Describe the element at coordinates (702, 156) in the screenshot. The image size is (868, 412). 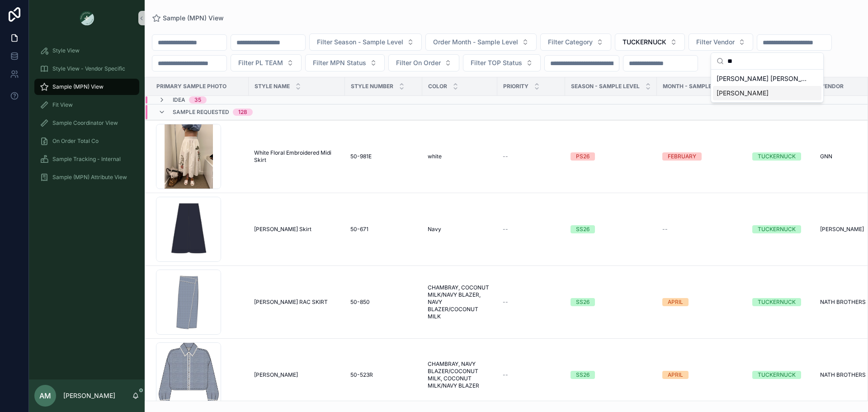
I see `a: FEBRUARY` at that location.